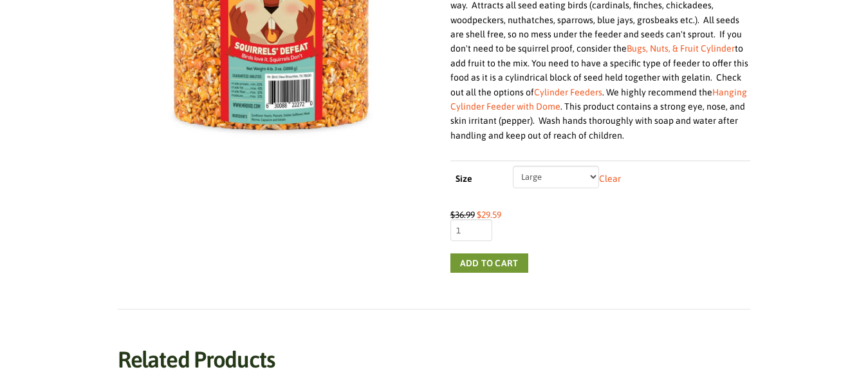 The width and height of the screenshot is (868, 374). I want to click on a: Hanging Cylinder Feeder with Dome, so click(599, 99).